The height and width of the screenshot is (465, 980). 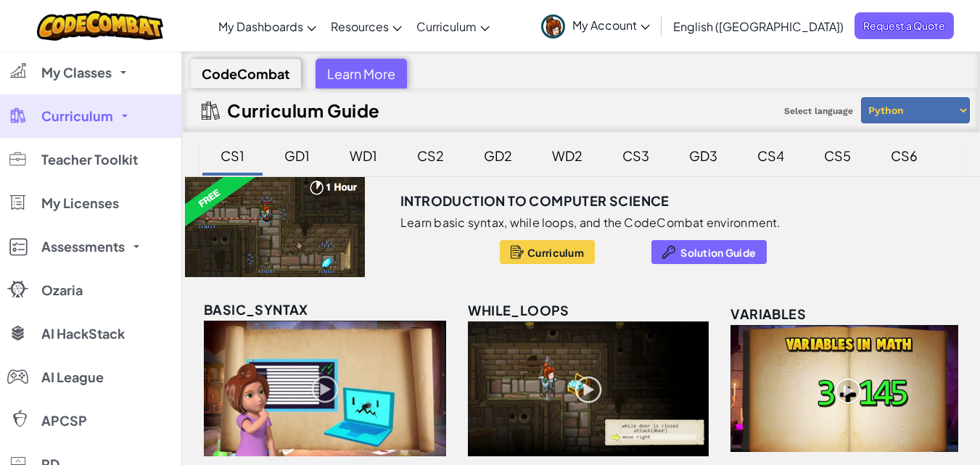 I want to click on span: Assessments, so click(x=83, y=246).